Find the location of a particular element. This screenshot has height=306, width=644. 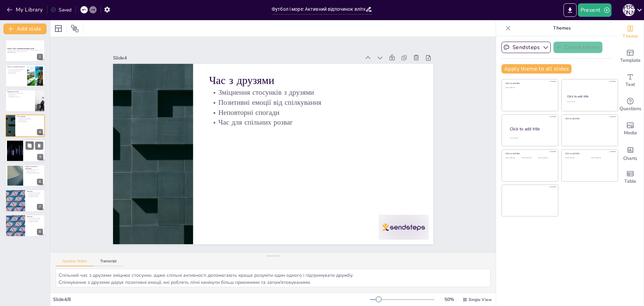

button: Sendsteps is located at coordinates (526, 47).